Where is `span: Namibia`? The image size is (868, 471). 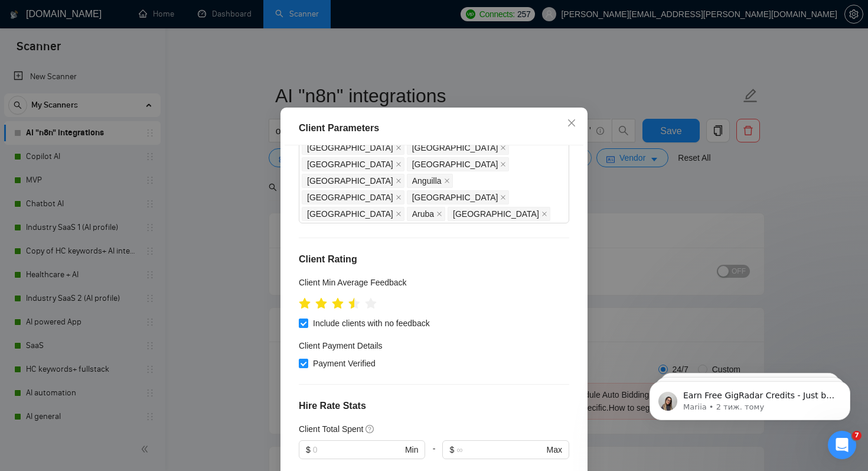
span: Namibia is located at coordinates (458, 148).